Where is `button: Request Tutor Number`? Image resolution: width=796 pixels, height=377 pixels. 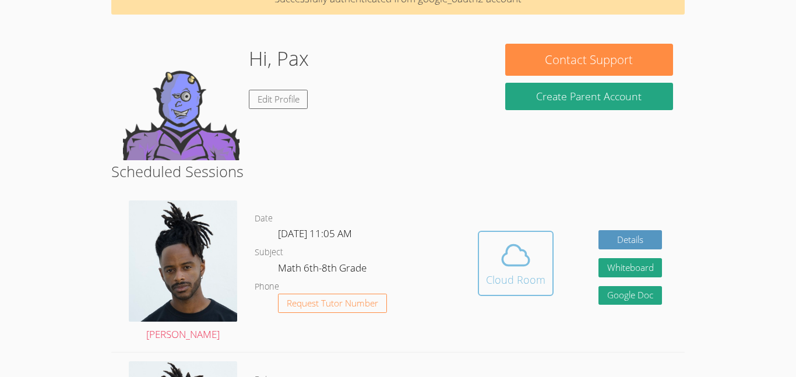
button: Request Tutor Number is located at coordinates (332, 303).